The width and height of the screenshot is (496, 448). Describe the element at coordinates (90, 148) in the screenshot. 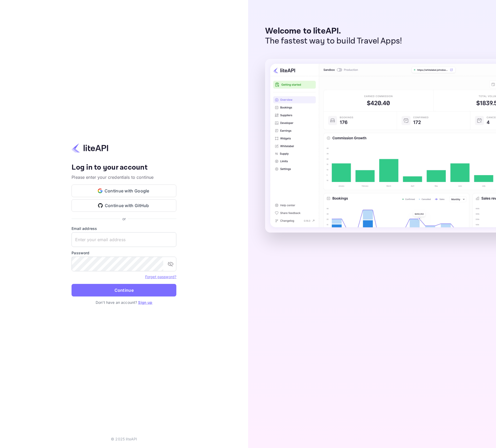

I see `img: liteapi` at that location.